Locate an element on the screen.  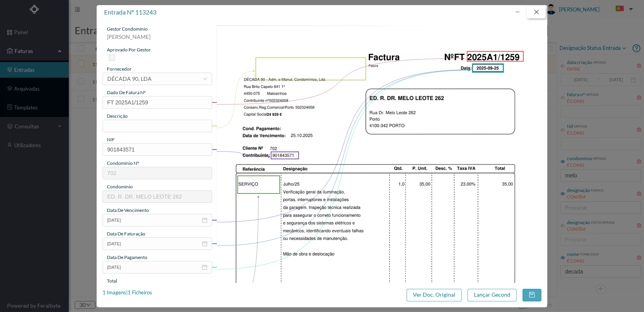
span: aprovado por gestor is located at coordinates (129, 50).